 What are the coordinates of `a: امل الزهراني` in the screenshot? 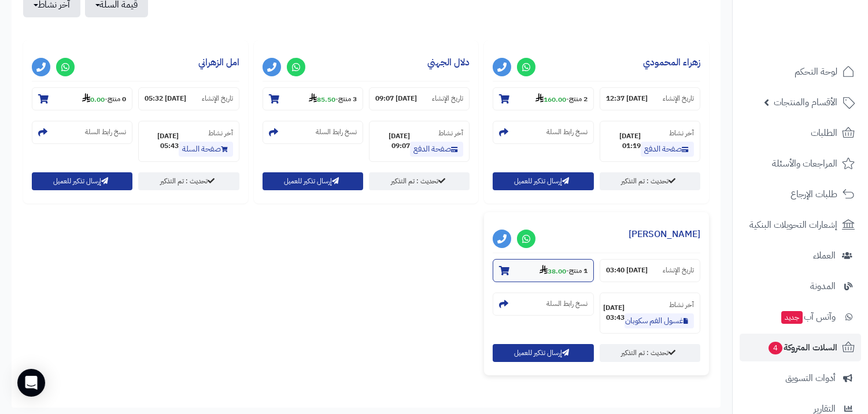 It's located at (219, 62).